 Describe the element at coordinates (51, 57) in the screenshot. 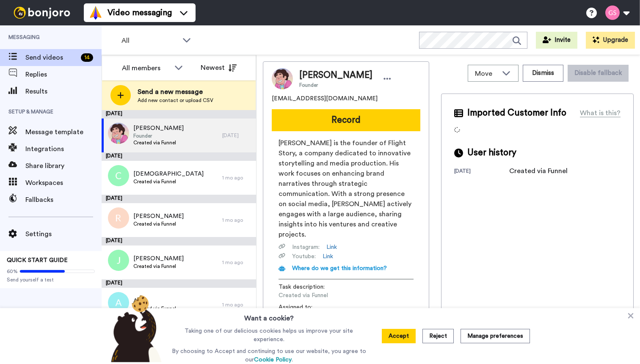

I see `span: Send videos` at that location.